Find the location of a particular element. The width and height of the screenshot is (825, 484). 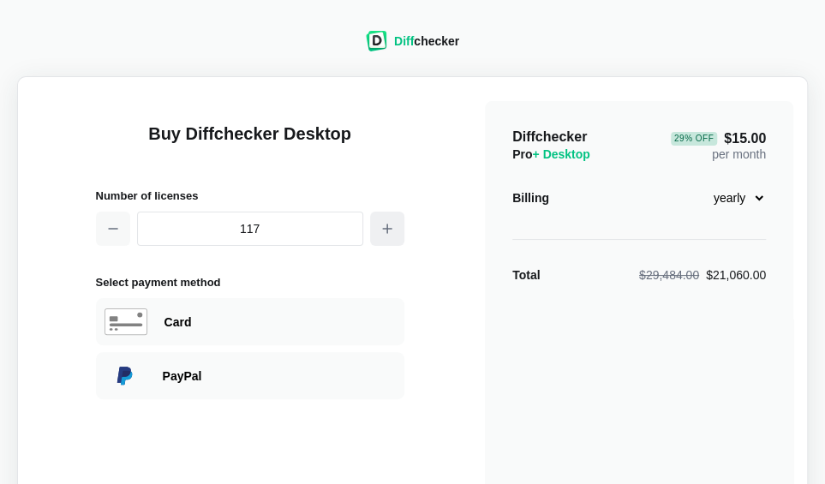

a: Diffchecker logoDiffchecker is located at coordinates (412, 47).